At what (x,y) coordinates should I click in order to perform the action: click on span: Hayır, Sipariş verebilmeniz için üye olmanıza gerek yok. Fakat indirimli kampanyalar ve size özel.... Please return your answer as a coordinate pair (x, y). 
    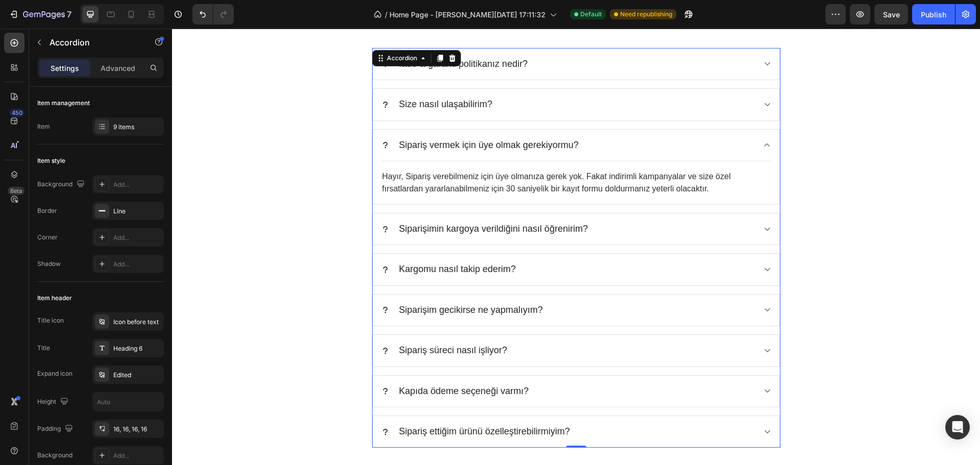
    Looking at the image, I should click on (384, 153).